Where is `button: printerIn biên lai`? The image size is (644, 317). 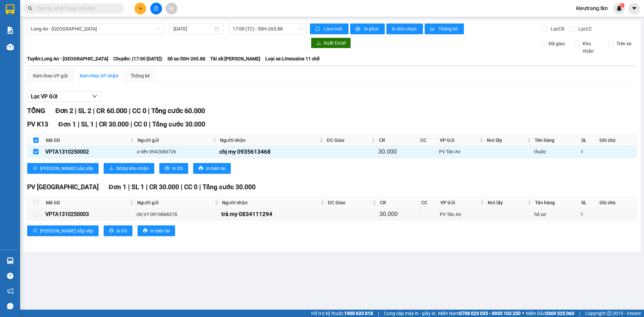 button: printerIn biên lai is located at coordinates (212, 169).